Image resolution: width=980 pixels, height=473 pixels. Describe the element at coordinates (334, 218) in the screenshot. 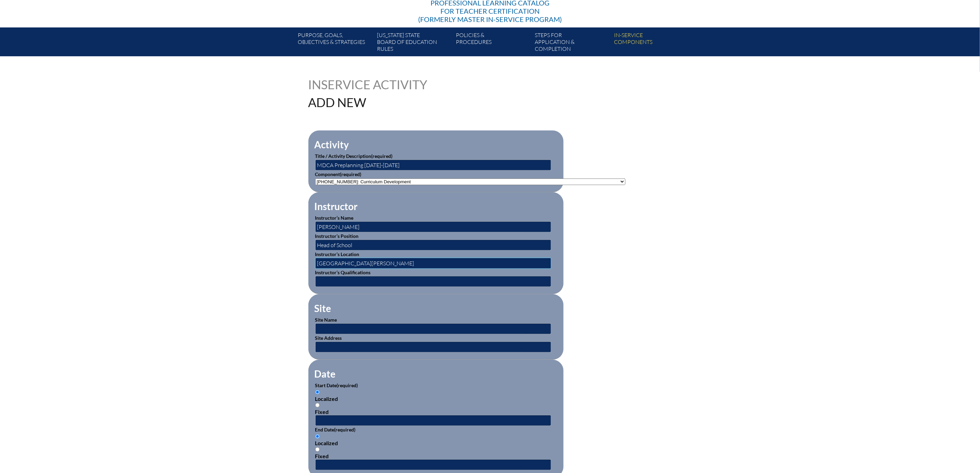

I see `label: Instructor’s Name` at that location.